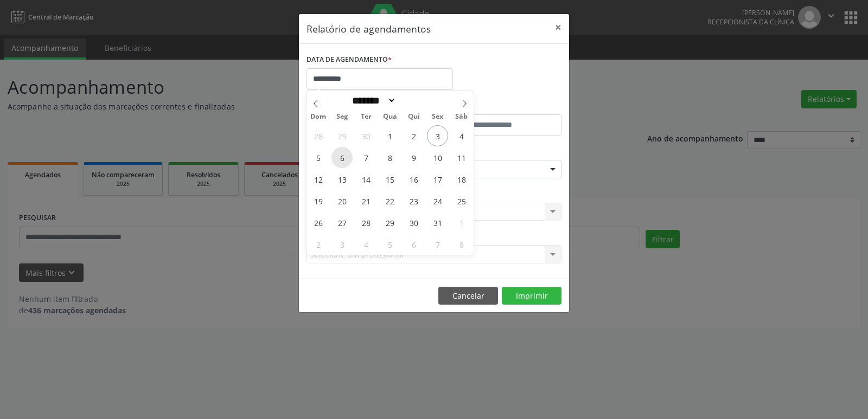 The height and width of the screenshot is (419, 868). What do you see at coordinates (372, 100) in the screenshot?
I see `select: Month` at bounding box center [372, 100].